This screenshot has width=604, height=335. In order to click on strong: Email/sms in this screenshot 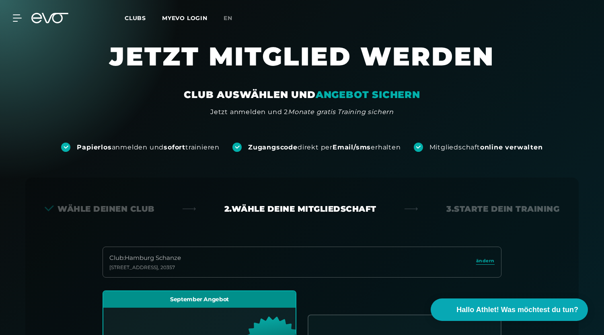, I will do `click(351, 147)`.